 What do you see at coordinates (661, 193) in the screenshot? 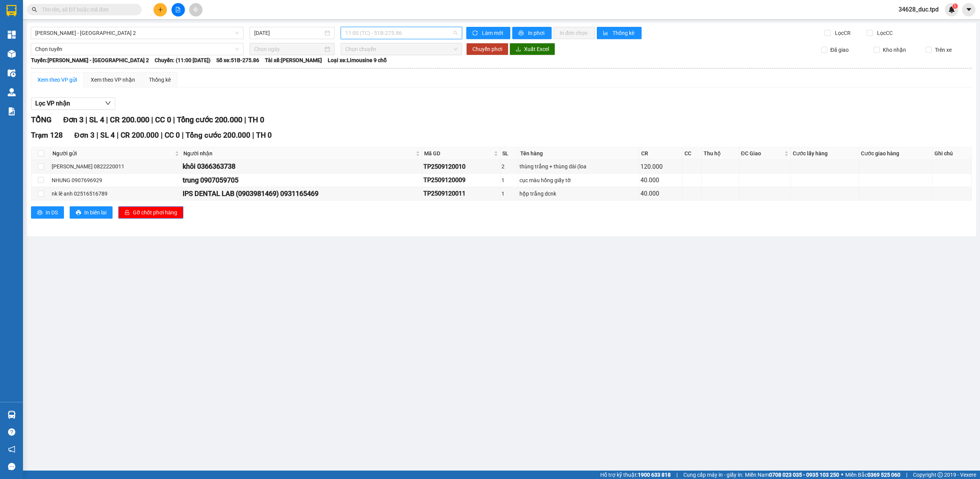
I see `div: 40.000` at bounding box center [661, 193].